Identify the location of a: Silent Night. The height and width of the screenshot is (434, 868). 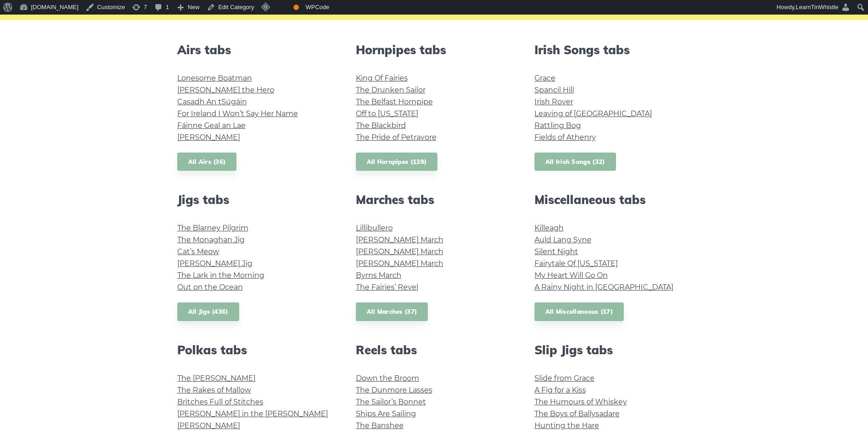
(556, 251).